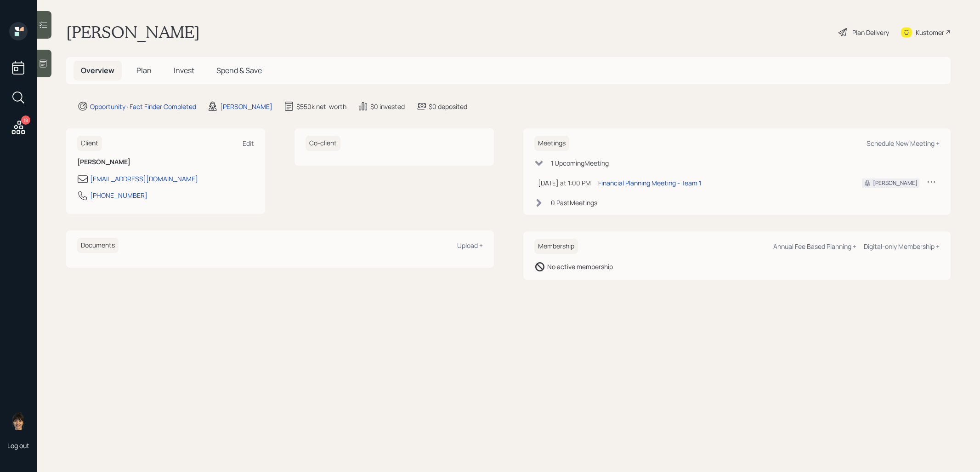  Describe the element at coordinates (470, 245) in the screenshot. I see `div: Upload +` at that location.